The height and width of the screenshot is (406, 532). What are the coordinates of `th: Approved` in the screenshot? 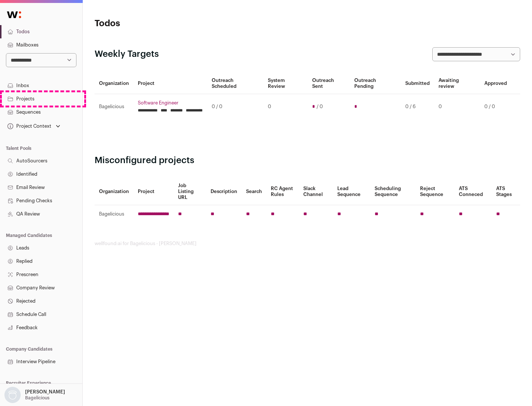 It's located at (496, 83).